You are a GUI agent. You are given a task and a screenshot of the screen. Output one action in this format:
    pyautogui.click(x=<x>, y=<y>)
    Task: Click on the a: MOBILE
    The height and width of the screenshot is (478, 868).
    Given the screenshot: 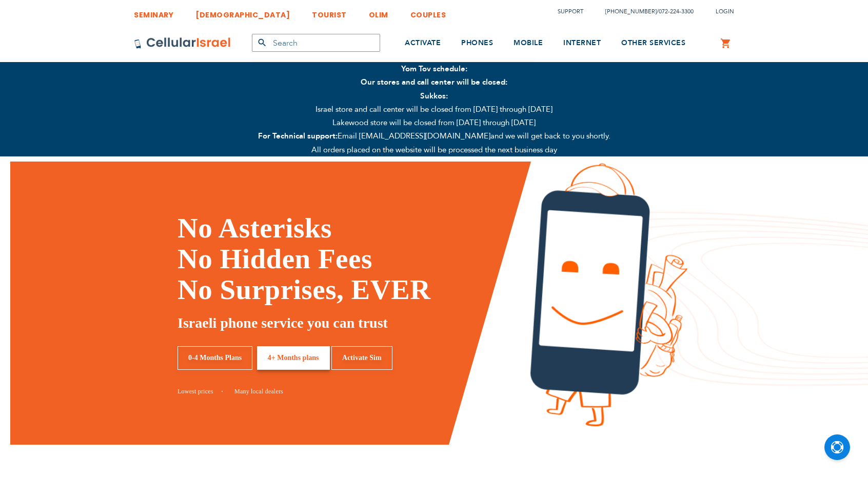 What is the action you would take?
    pyautogui.click(x=528, y=43)
    